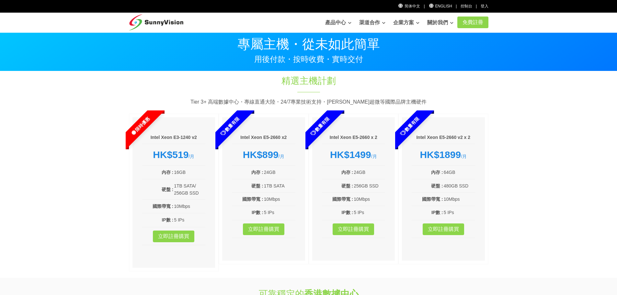  I want to click on h6: Intel Xeon E3-1240 v2, so click(174, 138).